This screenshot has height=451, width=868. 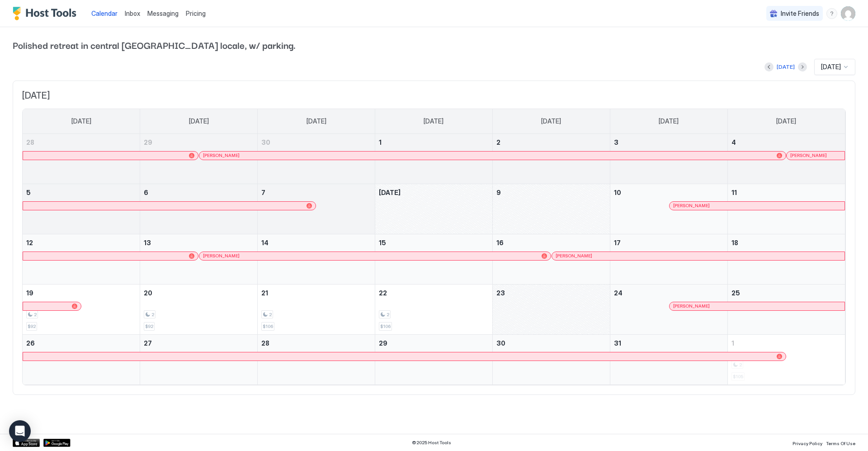 I want to click on span: 15, so click(x=382, y=243).